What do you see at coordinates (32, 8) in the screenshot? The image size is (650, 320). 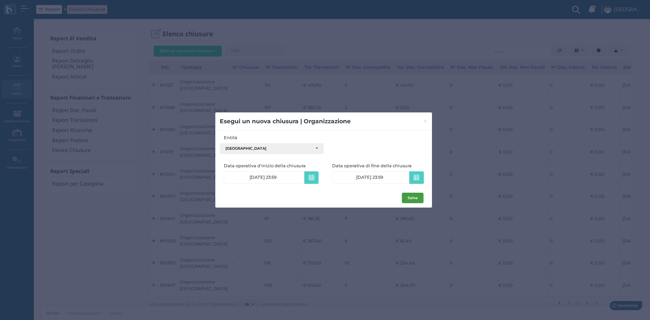 I see `span: Assistenza` at bounding box center [32, 8].